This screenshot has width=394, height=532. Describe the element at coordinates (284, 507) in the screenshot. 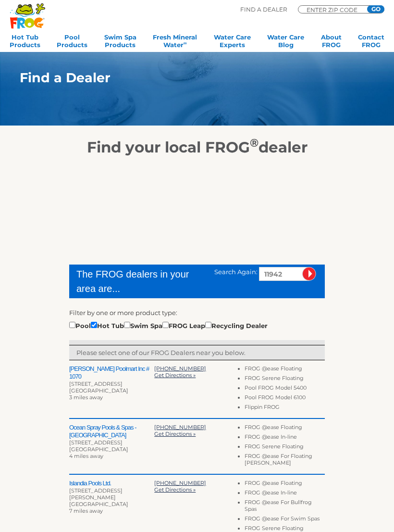

I see `li: FROG @ease For Bullfrog Spas` at that location.